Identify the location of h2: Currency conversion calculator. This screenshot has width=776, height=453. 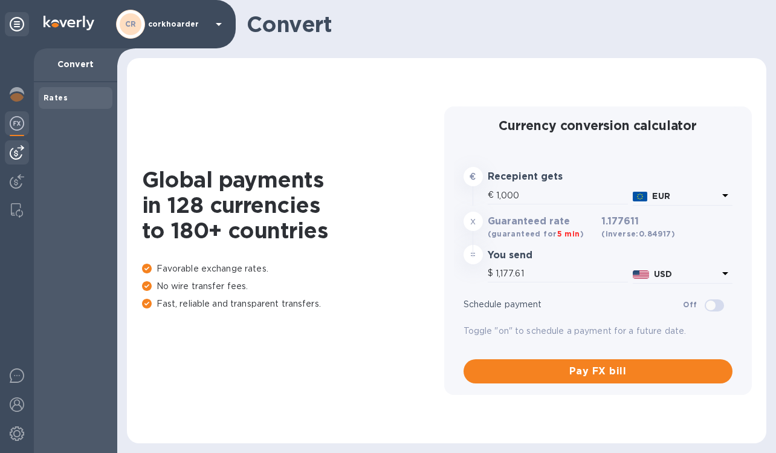
(598, 125).